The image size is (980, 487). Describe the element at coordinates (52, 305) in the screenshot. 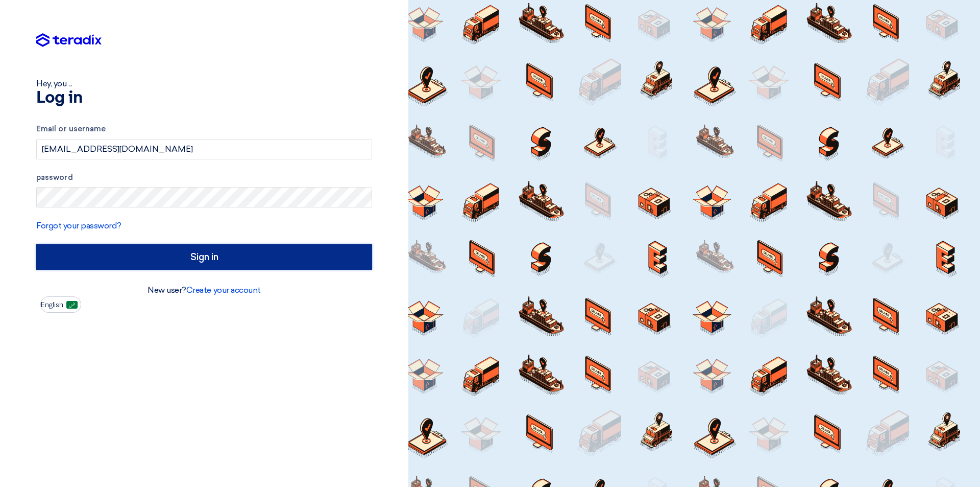

I see `font: English` at that location.